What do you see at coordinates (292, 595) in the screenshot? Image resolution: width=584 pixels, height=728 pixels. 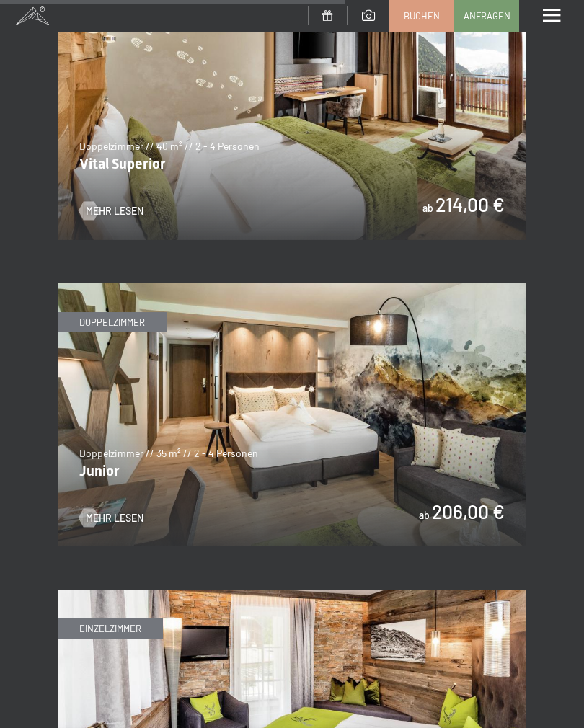 I see `a: Single Alpin` at bounding box center [292, 595].